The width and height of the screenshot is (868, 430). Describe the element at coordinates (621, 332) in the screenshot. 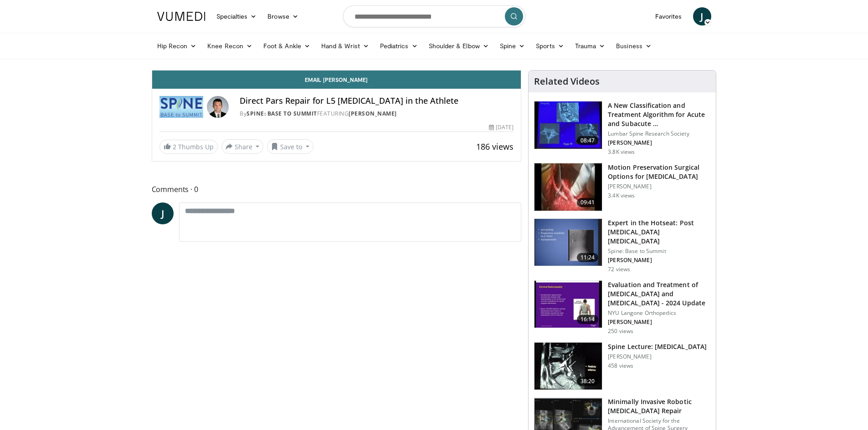

I see `p: 250 views` at that location.